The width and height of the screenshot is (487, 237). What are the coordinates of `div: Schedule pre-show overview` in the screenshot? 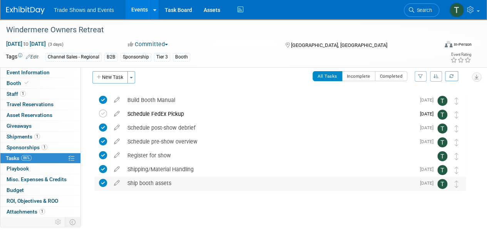 It's located at (270, 142).